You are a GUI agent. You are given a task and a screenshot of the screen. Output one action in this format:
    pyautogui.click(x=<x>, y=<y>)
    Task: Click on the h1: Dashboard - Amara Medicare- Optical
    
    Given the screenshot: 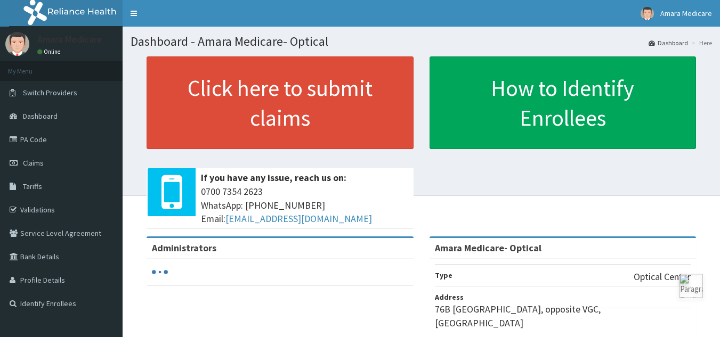 What is the action you would take?
    pyautogui.click(x=421, y=42)
    